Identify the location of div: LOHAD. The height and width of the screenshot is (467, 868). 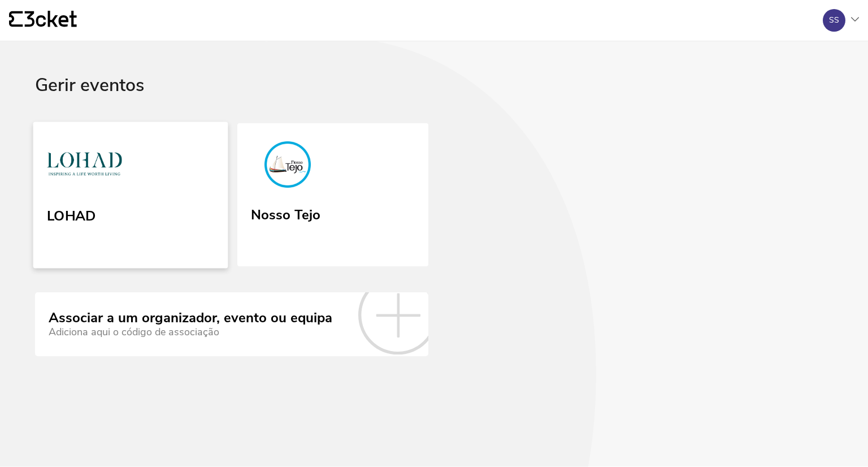
(71, 214).